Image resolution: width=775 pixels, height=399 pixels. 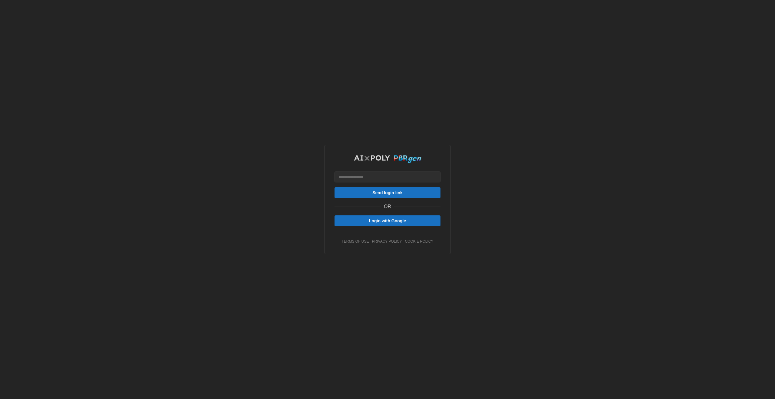 What do you see at coordinates (387, 193) in the screenshot?
I see `span: Send login link` at bounding box center [387, 193].